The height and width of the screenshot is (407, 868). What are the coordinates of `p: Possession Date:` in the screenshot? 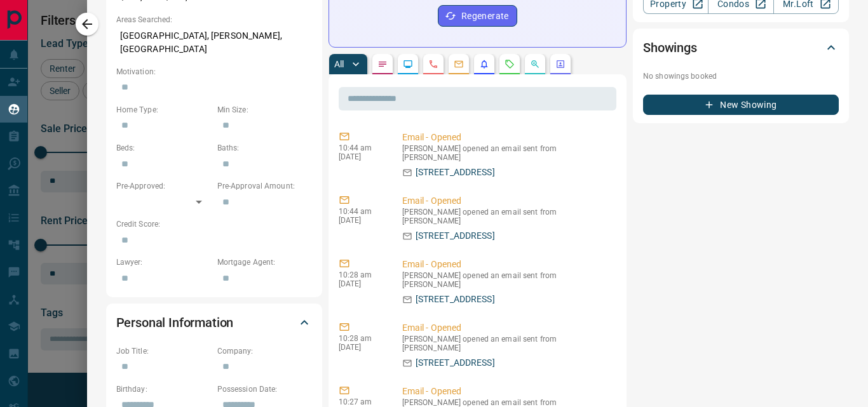 It's located at (264, 389).